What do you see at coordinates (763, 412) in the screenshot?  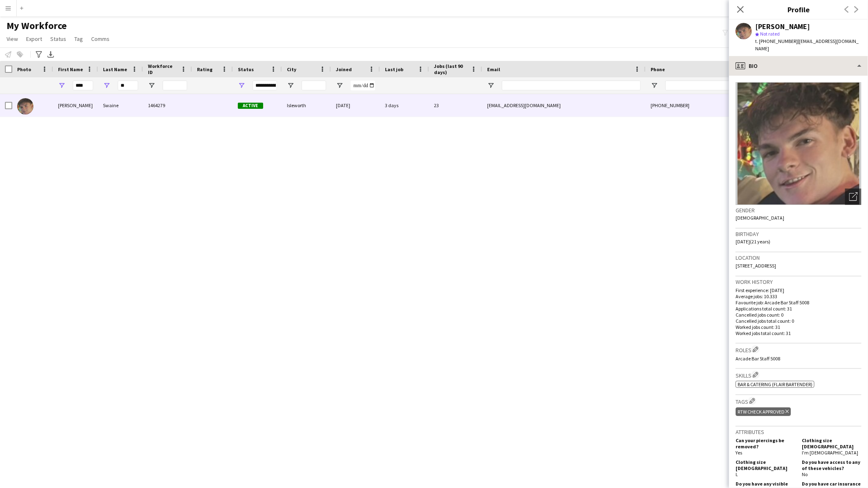 I see `div: RTW check approved` at bounding box center [763, 412].